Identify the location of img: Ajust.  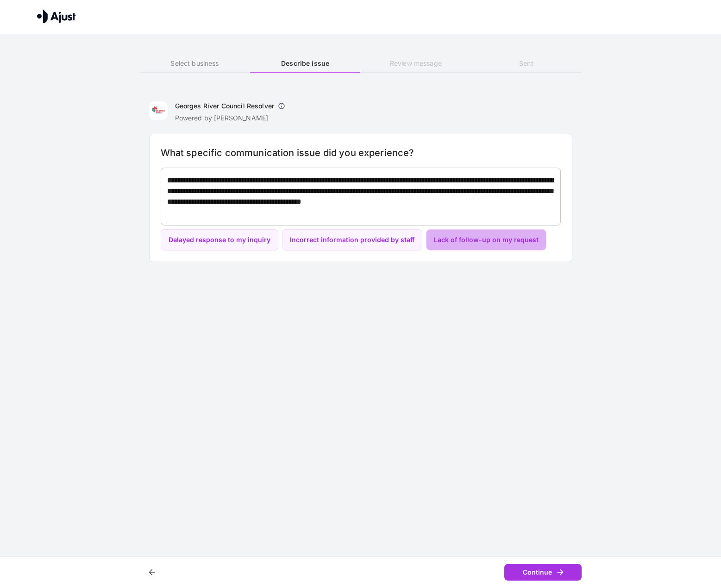
(56, 16).